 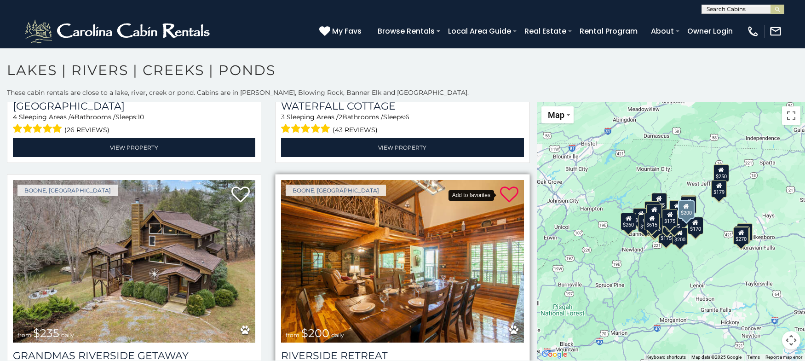 What do you see at coordinates (608, 31) in the screenshot?
I see `a: Rental Program` at bounding box center [608, 31].